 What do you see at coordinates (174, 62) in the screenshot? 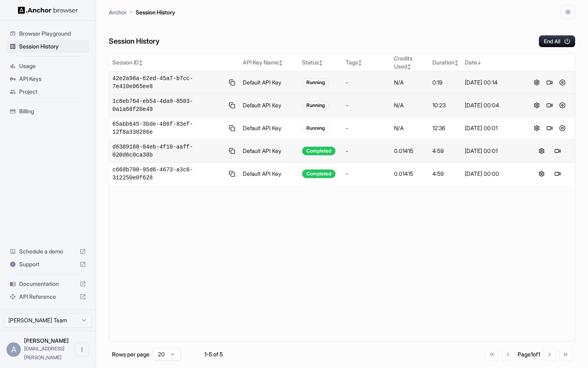
I see `div: Session ID` at bounding box center [174, 62].